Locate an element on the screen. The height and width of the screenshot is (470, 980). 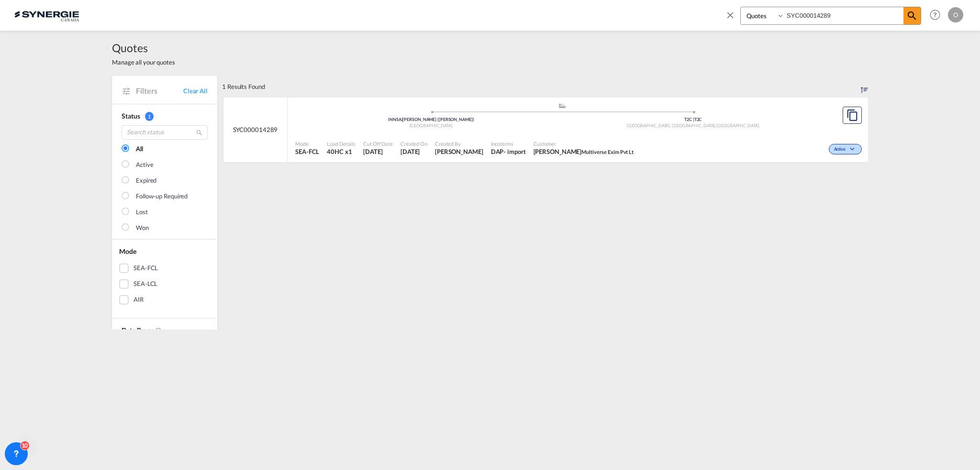
span: Created By is located at coordinates (459, 143).